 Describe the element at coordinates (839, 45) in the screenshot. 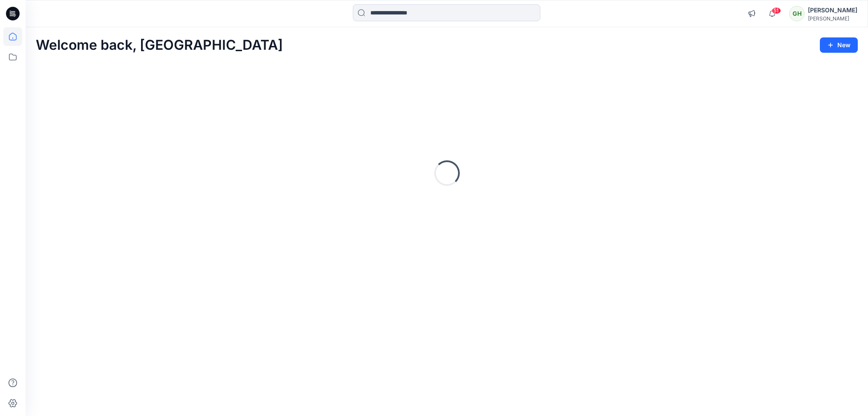

I see `button: New` at that location.